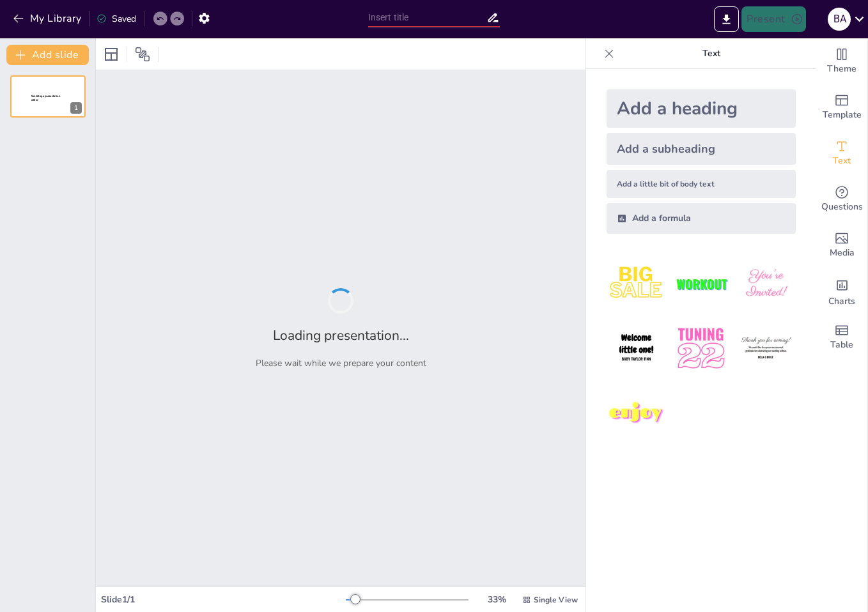 The image size is (868, 612). What do you see at coordinates (701, 184) in the screenshot?
I see `div: Add a little bit of body text` at bounding box center [701, 184].